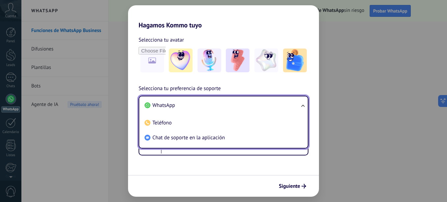  Describe the element at coordinates (209, 60) in the screenshot. I see `img: -2.jpeg` at that location.